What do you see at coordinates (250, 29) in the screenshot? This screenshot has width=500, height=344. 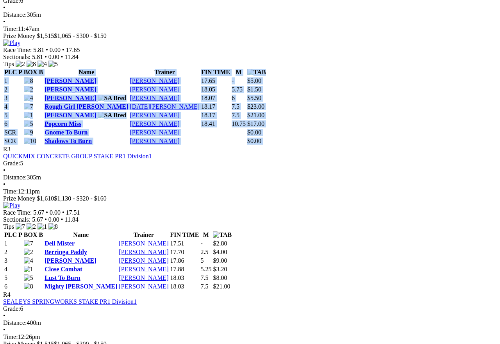 I see `div: 11:47am` at bounding box center [250, 29].